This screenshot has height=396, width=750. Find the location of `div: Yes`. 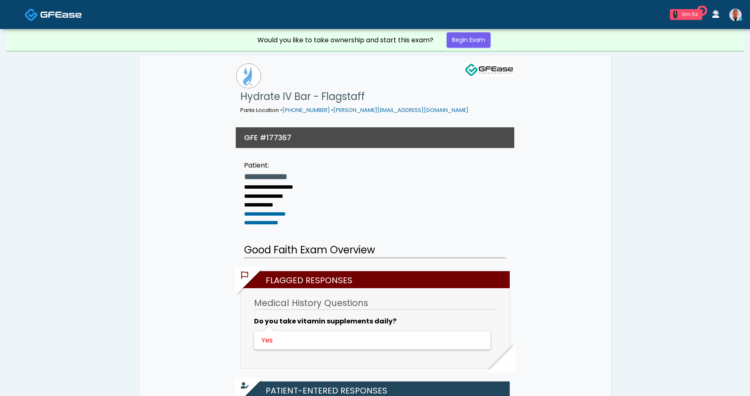

div: Yes is located at coordinates (371, 341).